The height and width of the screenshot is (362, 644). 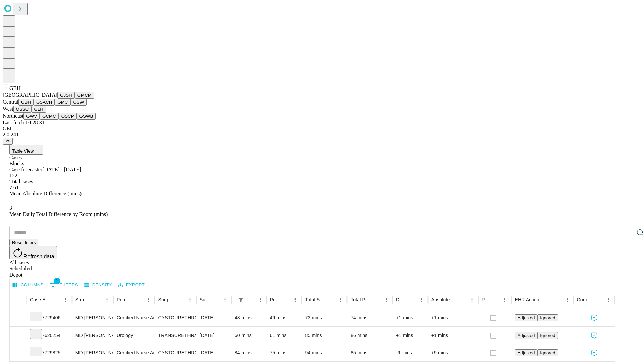 I want to click on div: CYSTOURETHROSCOPY WITH FULGURATION LARGE BLADDER TUMOR, so click(x=175, y=353).